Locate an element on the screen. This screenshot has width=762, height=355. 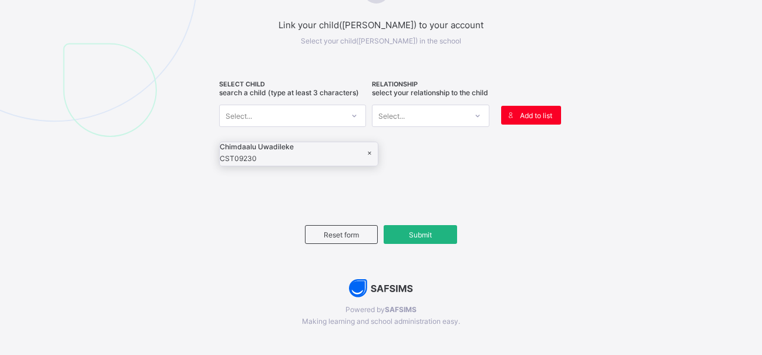
span: RELATIONSHIP is located at coordinates (431, 84).